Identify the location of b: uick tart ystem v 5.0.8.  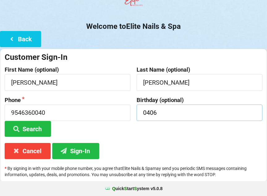
(137, 188).